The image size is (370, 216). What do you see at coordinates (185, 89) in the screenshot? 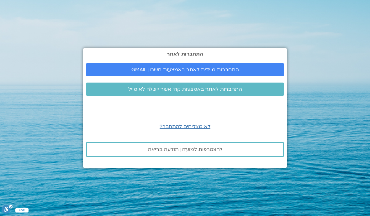
I see `a: התחברות לאתר באמצעות קוד אשר יישלח לאימייל` at bounding box center [185, 89].